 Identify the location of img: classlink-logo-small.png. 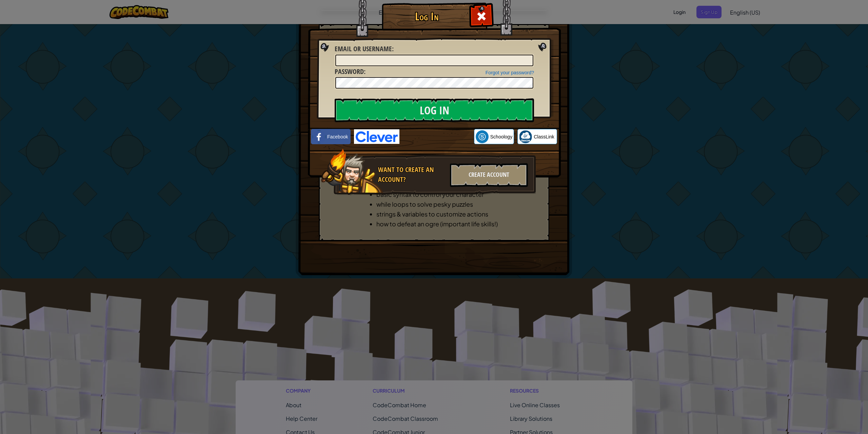
(525, 137).